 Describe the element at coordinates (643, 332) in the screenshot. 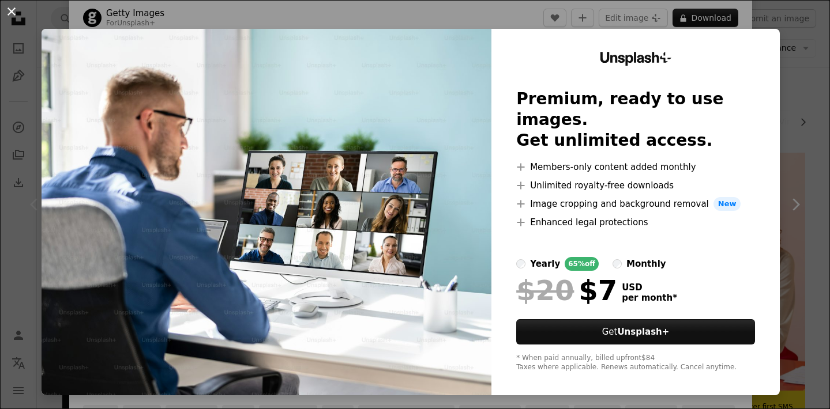

I see `strong: Unsplash+` at that location.